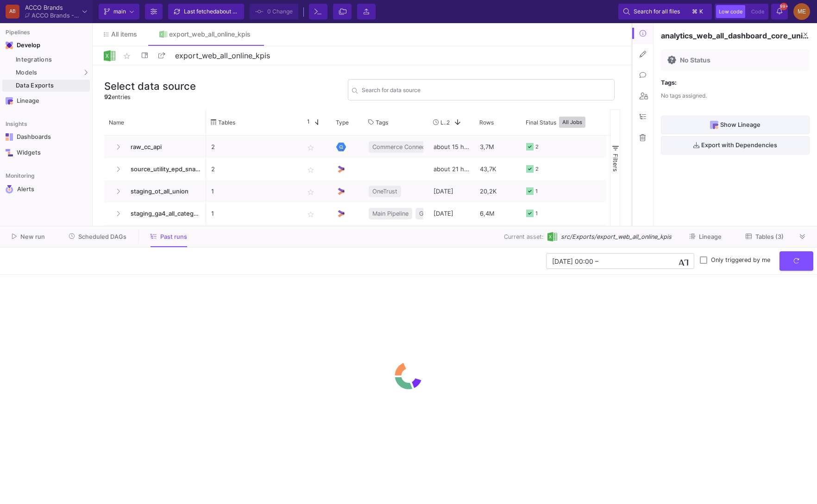 This screenshot has width=817, height=504. I want to click on img: logo.gif, so click(409, 376).